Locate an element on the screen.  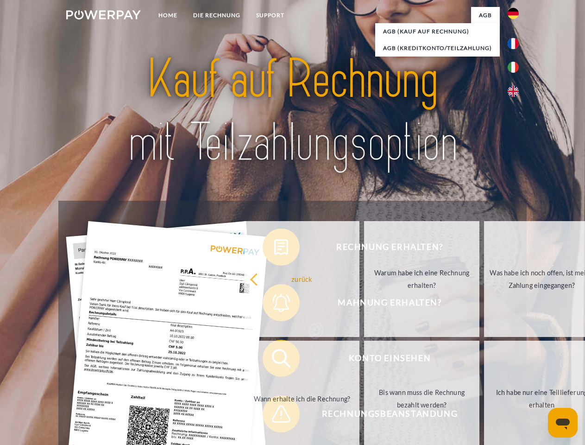
a: agb is located at coordinates (485, 15).